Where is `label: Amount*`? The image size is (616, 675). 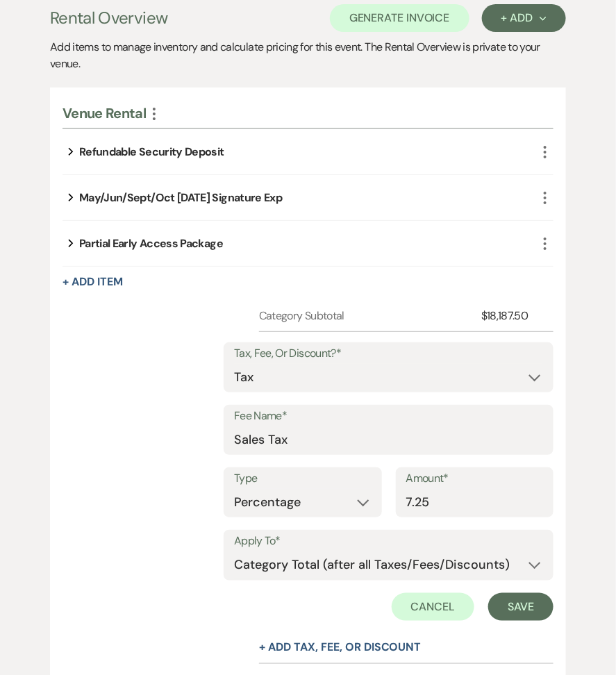 label: Amount* is located at coordinates (475, 478).